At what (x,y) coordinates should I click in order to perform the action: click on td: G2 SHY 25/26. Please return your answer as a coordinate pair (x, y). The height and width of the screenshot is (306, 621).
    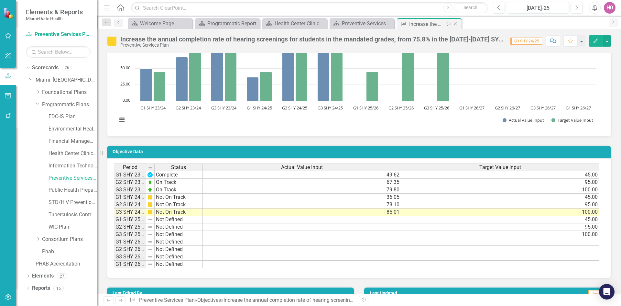
    Looking at the image, I should click on (130, 227).